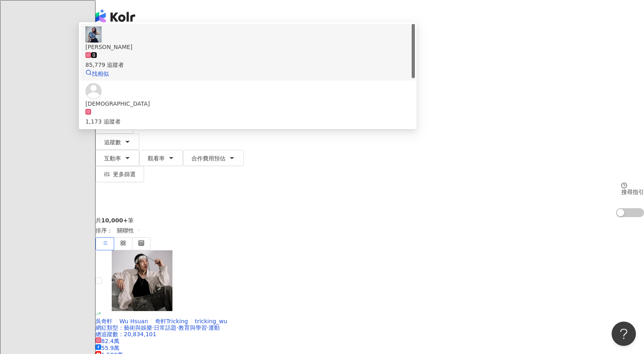 The width and height of the screenshot is (644, 354). Describe the element at coordinates (97, 74) in the screenshot. I see `a: 找相似` at that location.